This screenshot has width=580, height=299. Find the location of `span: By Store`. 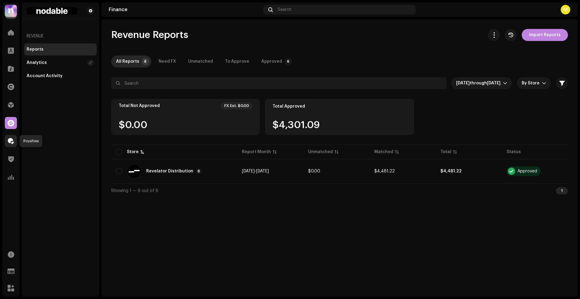

span: By Store is located at coordinates (531, 83).